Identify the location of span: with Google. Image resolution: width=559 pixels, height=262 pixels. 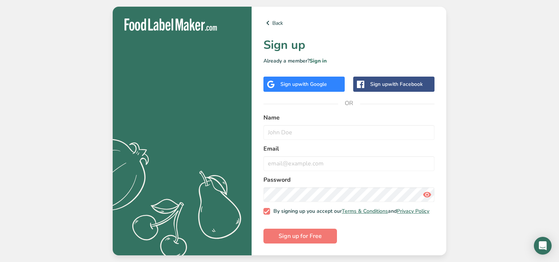
(313, 84).